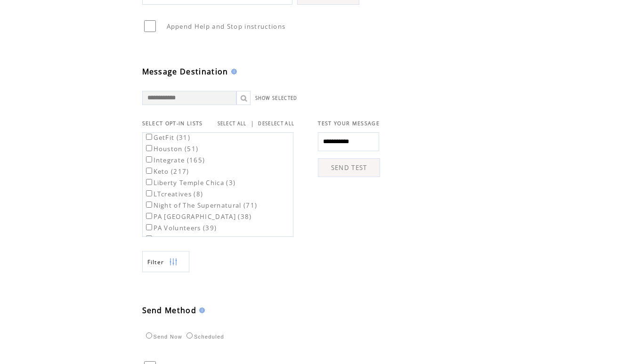 The width and height of the screenshot is (640, 364). I want to click on span: TEST YOUR MESSAGE, so click(349, 124).